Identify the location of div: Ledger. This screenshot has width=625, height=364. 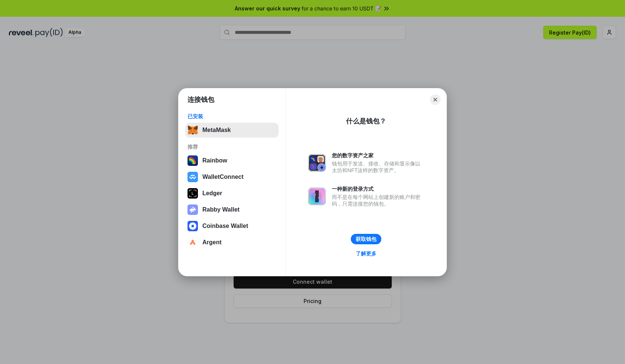
(212, 194).